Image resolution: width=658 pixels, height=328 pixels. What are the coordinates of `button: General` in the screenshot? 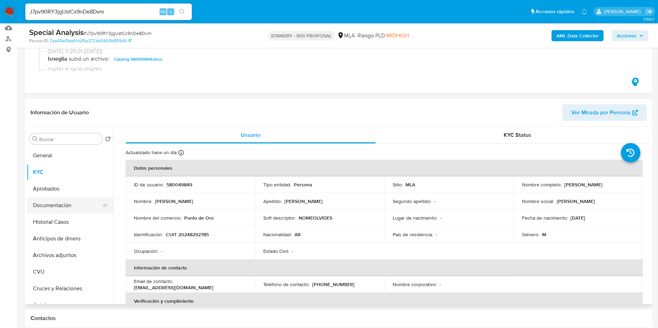 It's located at (70, 156).